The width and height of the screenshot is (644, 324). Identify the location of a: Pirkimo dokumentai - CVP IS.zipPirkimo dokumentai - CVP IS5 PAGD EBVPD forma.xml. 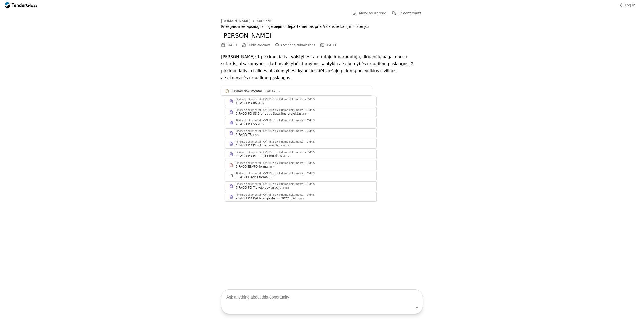
(301, 176).